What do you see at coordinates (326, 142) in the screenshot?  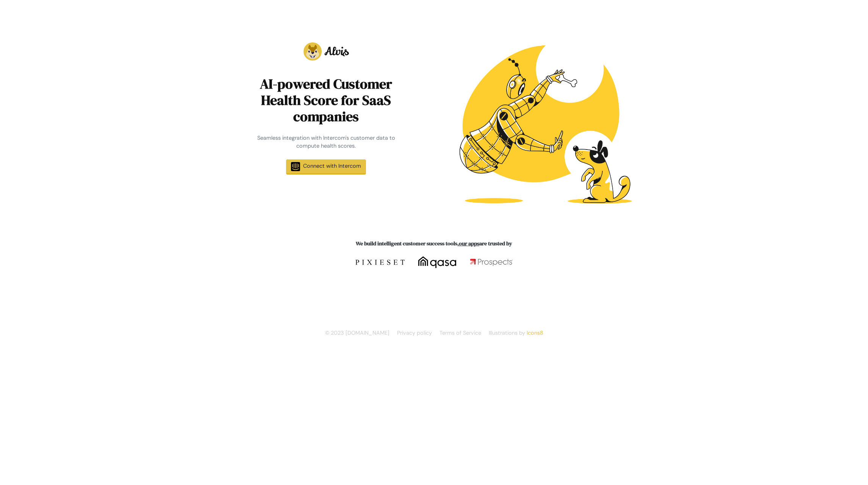 I see `div: Seamless integration with Intercom's customer data to compute health scores.` at bounding box center [326, 142].